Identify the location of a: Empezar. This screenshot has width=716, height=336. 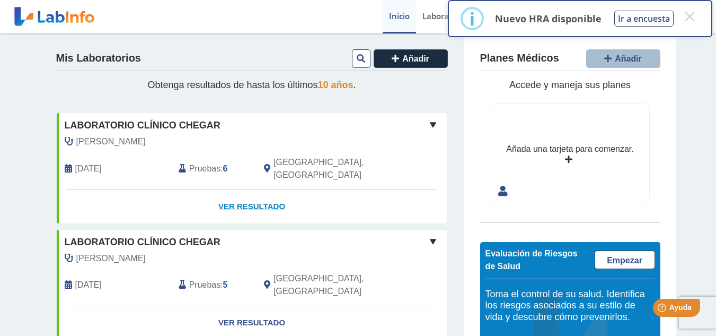
(625, 259).